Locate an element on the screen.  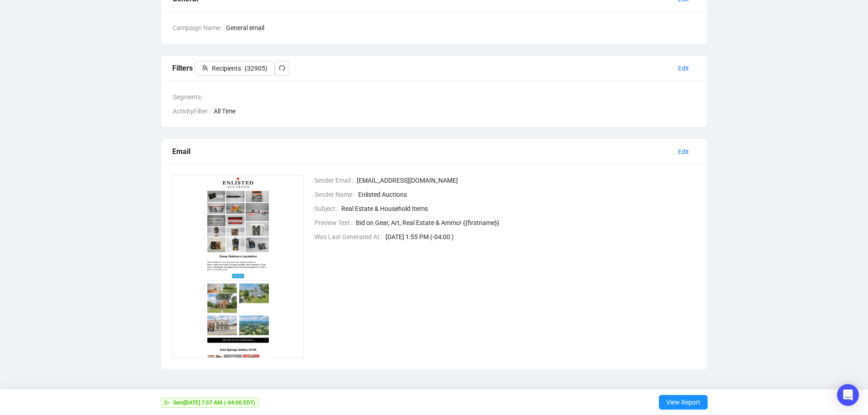
span: Sender Email is located at coordinates (335, 180).